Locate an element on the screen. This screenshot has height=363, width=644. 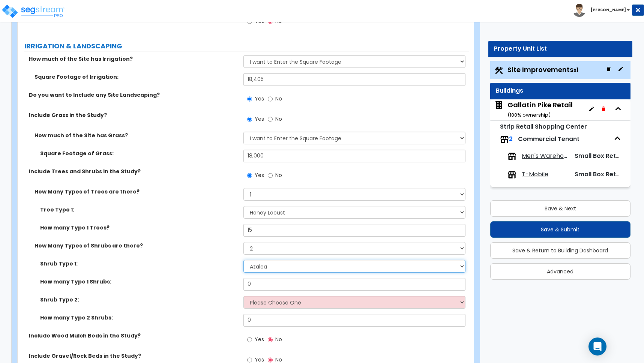
div: Buildings is located at coordinates (560, 91).